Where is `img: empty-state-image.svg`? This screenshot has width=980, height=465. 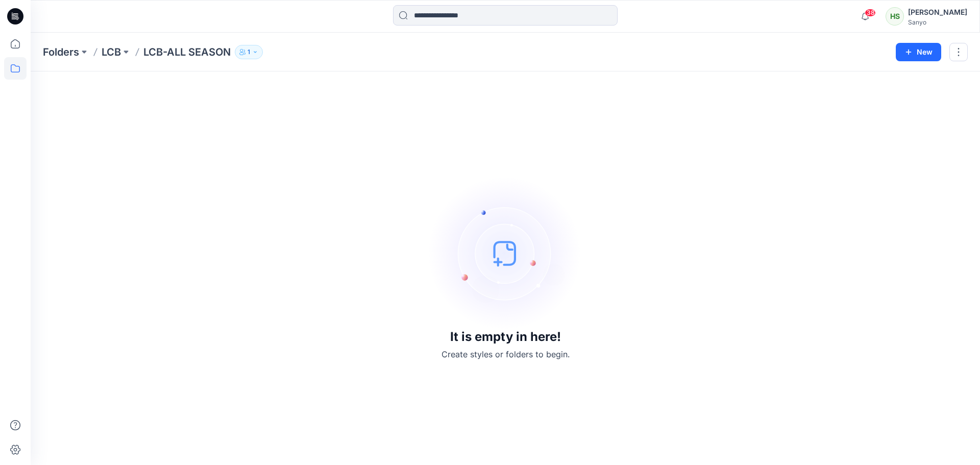
img: empty-state-image.svg is located at coordinates (505, 253).